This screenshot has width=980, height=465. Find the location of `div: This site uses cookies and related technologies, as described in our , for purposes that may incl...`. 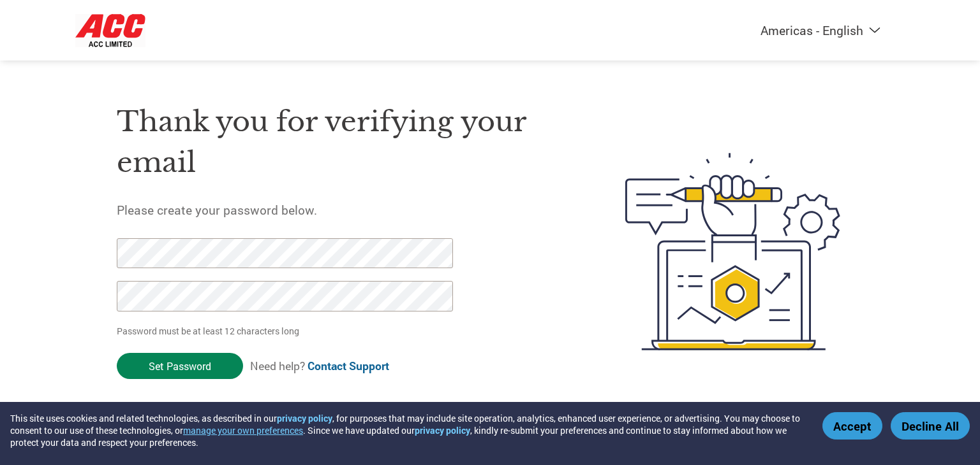

div: This site uses cookies and related technologies, as described in our , for purposes that may incl... is located at coordinates (407, 430).